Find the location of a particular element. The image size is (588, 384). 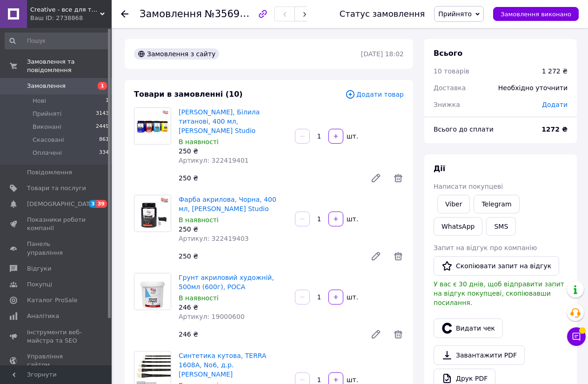

span: Creative - все для творчих людей is located at coordinates (65, 10).